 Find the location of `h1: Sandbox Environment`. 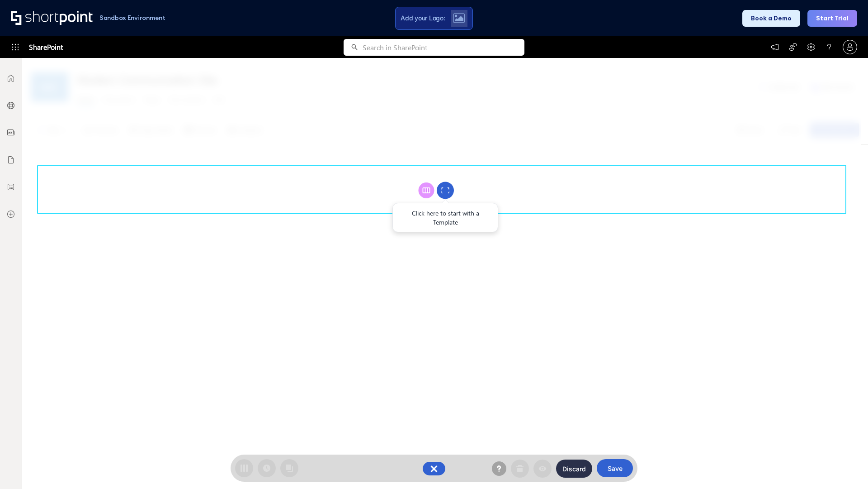

h1: Sandbox Environment is located at coordinates (132, 17).